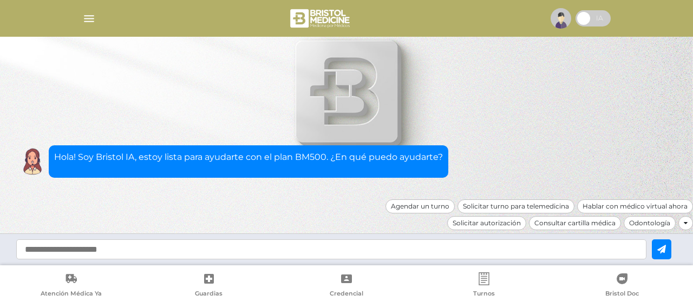 Image resolution: width=693 pixels, height=302 pixels. What do you see at coordinates (32, 162) in the screenshot?
I see `img: Cober IA` at bounding box center [32, 162].